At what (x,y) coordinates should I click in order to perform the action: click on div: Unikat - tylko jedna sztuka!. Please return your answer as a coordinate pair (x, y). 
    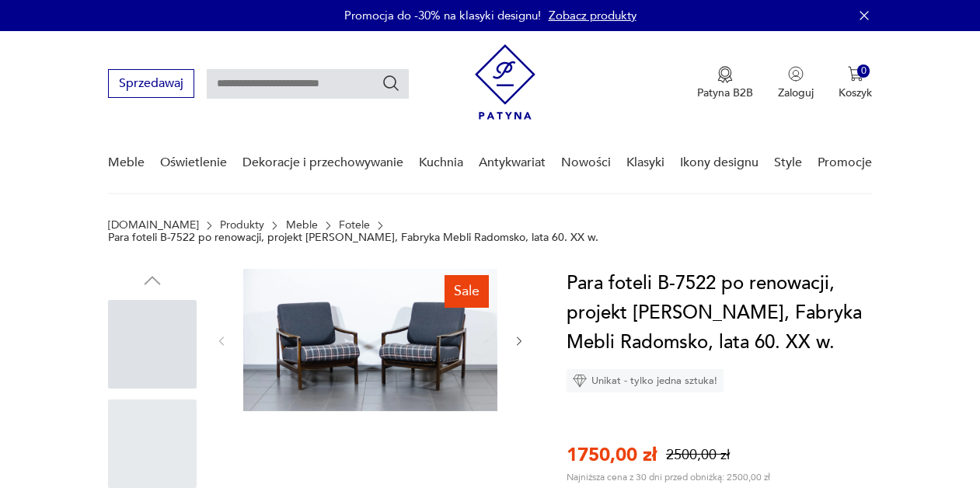
    Looking at the image, I should click on (645, 381).